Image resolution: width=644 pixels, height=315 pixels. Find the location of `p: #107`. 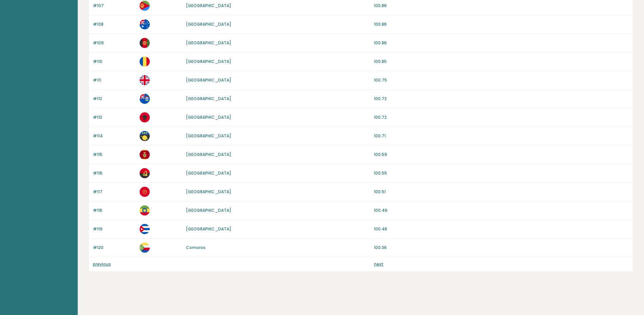

p: #107 is located at coordinates (115, 5).